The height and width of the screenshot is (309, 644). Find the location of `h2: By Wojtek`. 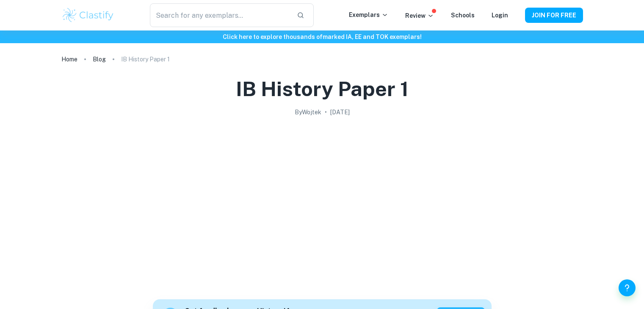

h2: By Wojtek is located at coordinates (308, 113).